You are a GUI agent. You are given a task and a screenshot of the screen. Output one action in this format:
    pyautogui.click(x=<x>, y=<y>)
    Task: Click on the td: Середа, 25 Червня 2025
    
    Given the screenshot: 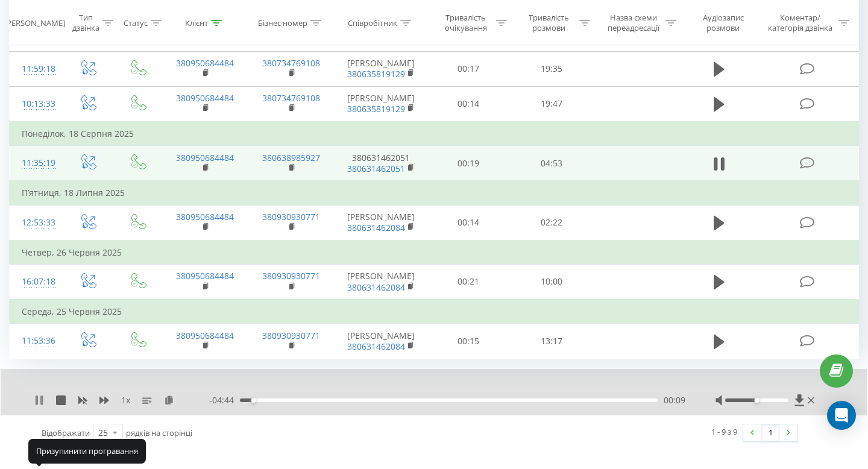 What is the action you would take?
    pyautogui.click(x=434, y=311)
    